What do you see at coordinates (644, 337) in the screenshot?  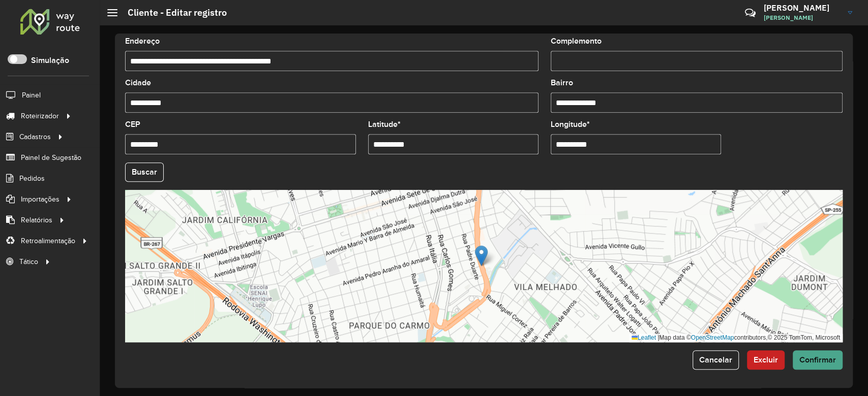 I see `a: Leaflet` at bounding box center [644, 337].